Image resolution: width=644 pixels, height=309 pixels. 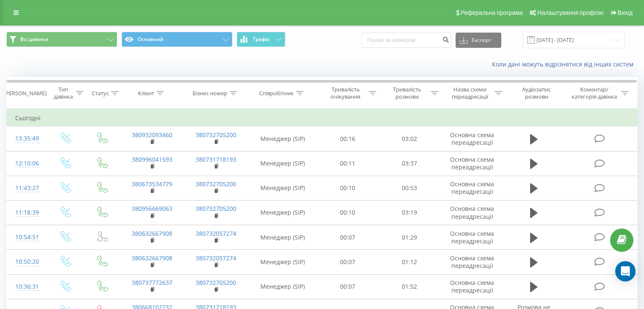 I want to click on a: 380932093460, so click(x=152, y=135).